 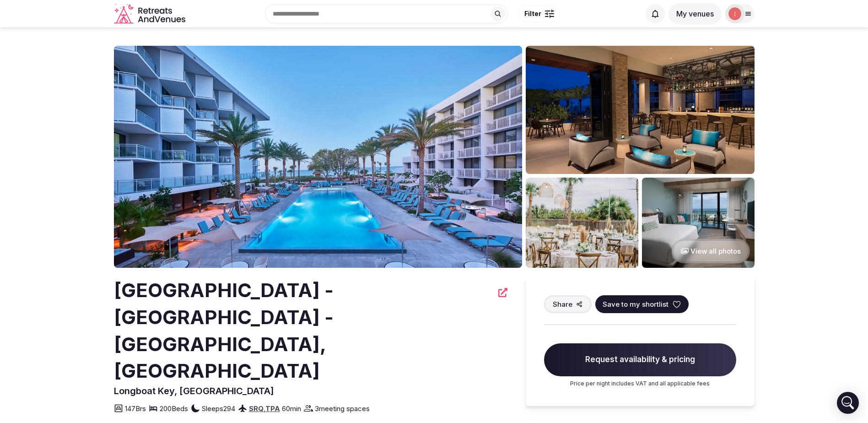 What do you see at coordinates (292, 408) in the screenshot?
I see `span: 60 min` at bounding box center [292, 408].